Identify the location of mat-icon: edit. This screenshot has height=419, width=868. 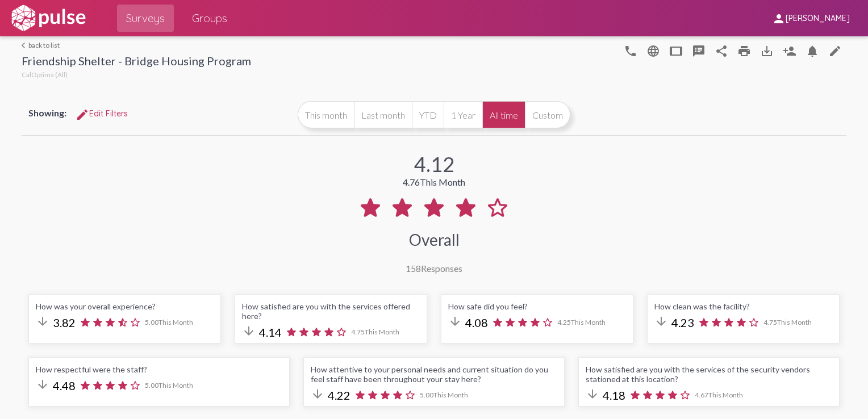
(835, 51).